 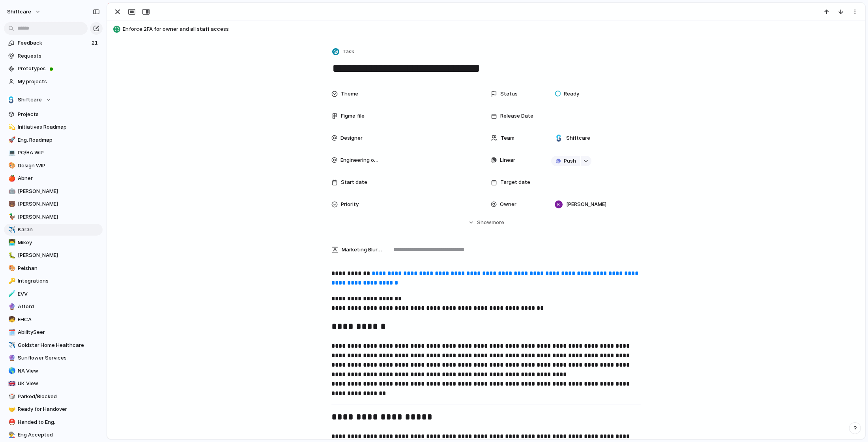 I want to click on span: Requests, so click(x=59, y=56).